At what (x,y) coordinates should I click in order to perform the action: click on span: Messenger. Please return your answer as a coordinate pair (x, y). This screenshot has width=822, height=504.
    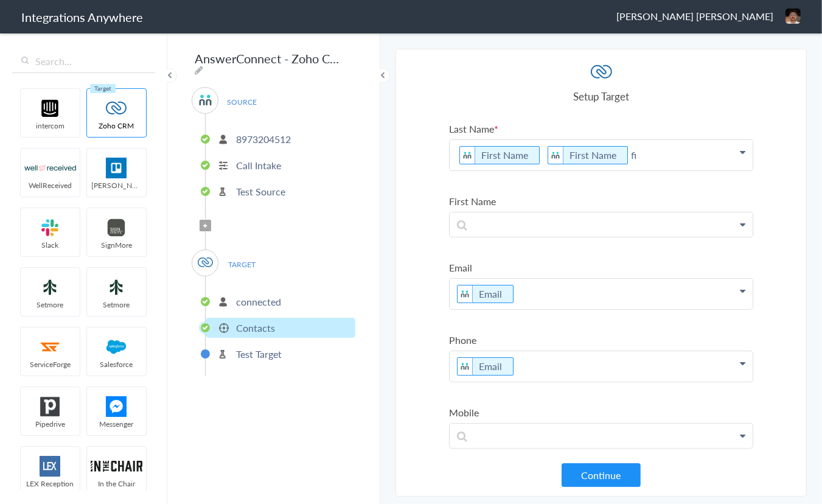
    Looking at the image, I should click on (116, 423).